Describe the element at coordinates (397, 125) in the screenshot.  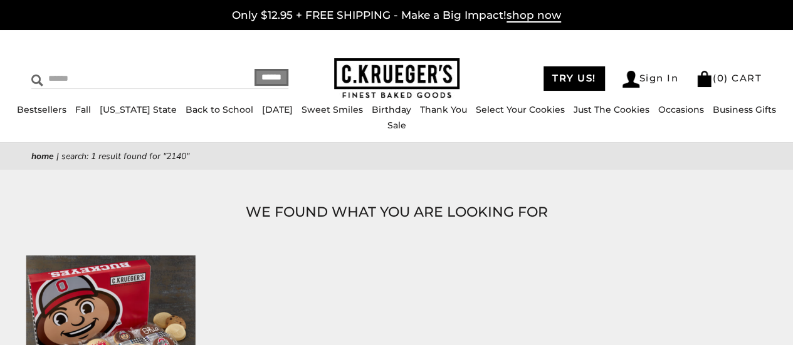
I see `a: Sale` at that location.